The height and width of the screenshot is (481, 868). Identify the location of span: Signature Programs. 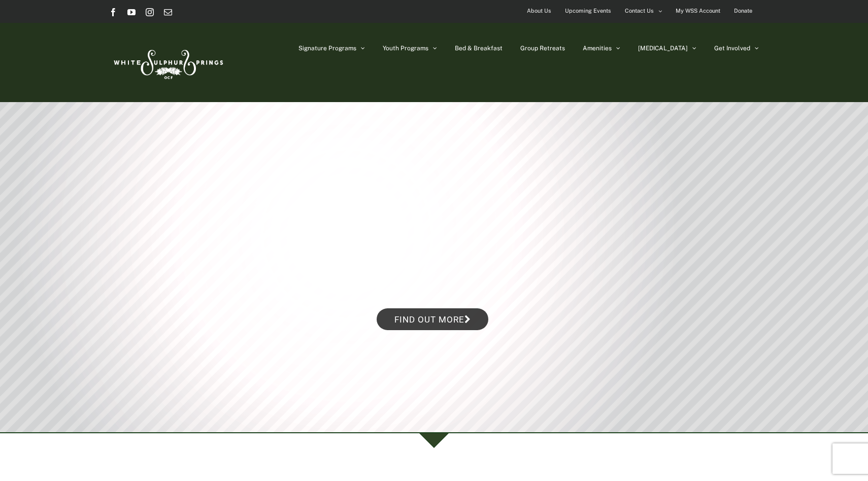
(327, 49).